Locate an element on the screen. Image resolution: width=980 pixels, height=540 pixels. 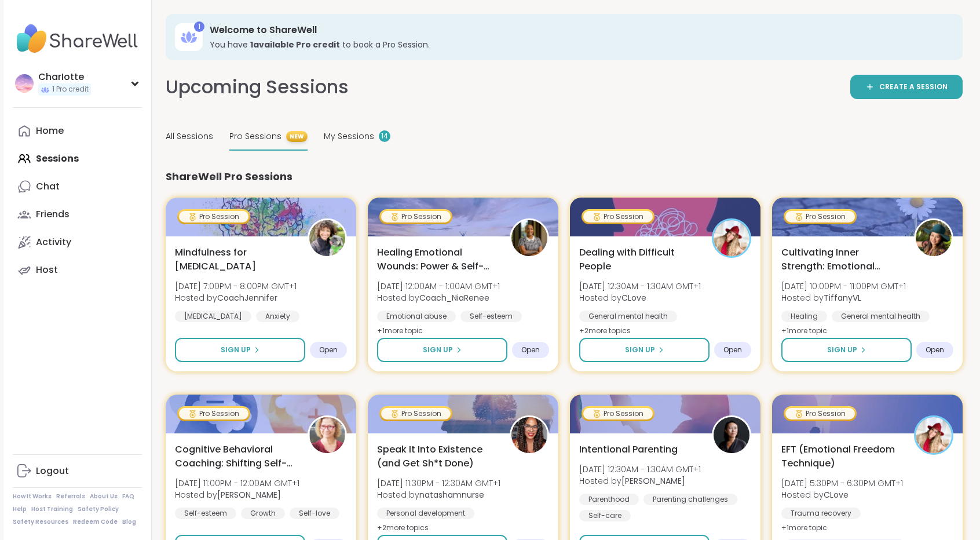
span: All Sessions is located at coordinates (189, 136).